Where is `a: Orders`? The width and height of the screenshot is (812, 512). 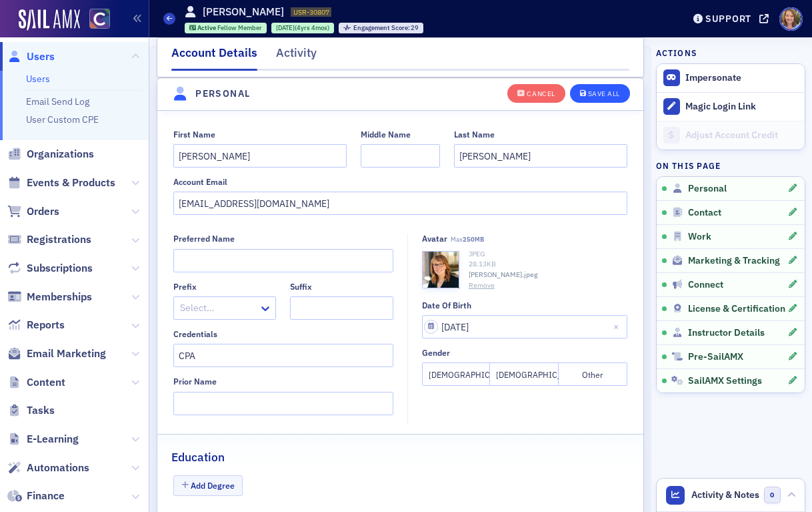
a: Orders is located at coordinates (34, 211).